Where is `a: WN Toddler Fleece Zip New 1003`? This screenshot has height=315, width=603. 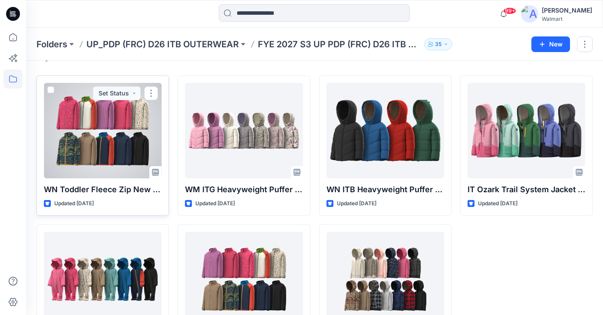 a: WN Toddler Fleece Zip New 1003 is located at coordinates (102, 131).